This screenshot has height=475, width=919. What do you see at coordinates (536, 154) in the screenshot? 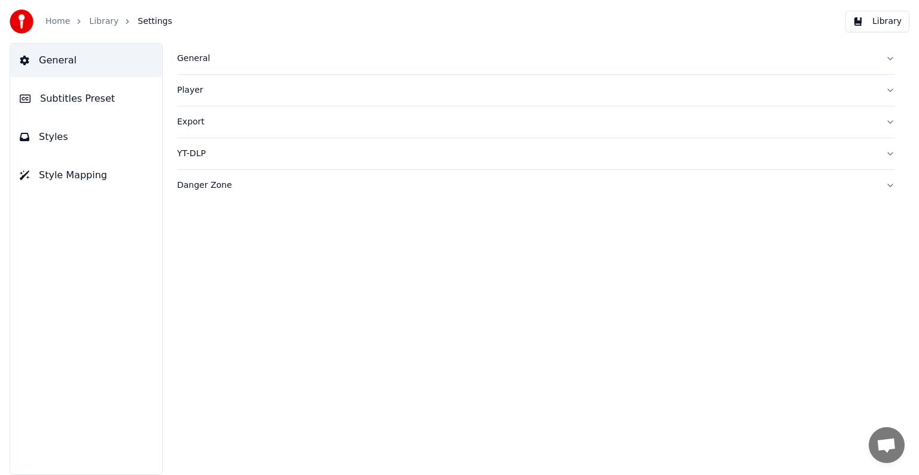
I see `button: YT-DLP` at bounding box center [536, 154].